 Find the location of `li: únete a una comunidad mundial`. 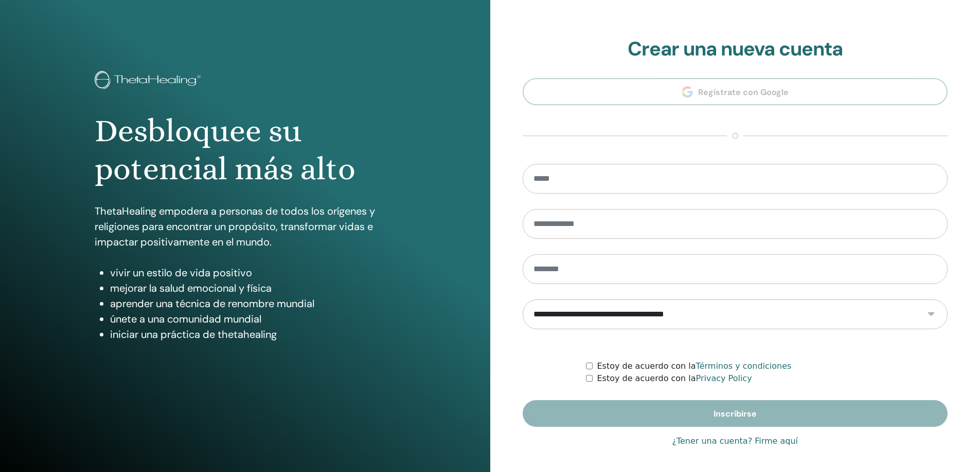

li: únete a una comunidad mundial is located at coordinates (253, 319).